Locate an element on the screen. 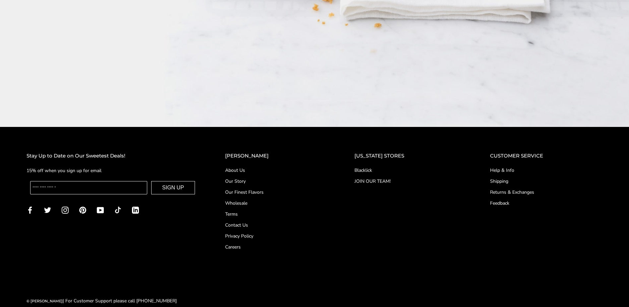 Image resolution: width=629 pixels, height=307 pixels. h2: CUSTOMER SERVICE is located at coordinates (546, 156).